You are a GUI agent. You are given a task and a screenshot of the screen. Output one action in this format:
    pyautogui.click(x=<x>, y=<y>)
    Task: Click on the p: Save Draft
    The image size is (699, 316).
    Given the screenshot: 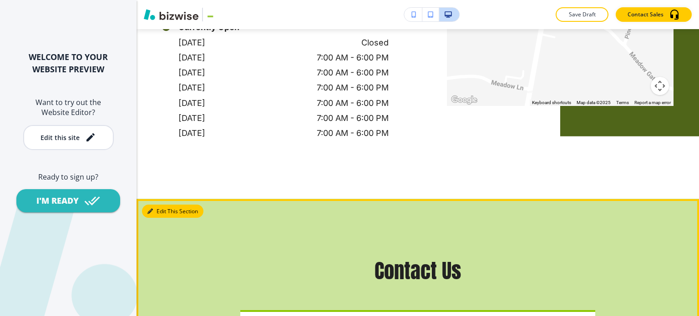 What is the action you would take?
    pyautogui.click(x=582, y=15)
    